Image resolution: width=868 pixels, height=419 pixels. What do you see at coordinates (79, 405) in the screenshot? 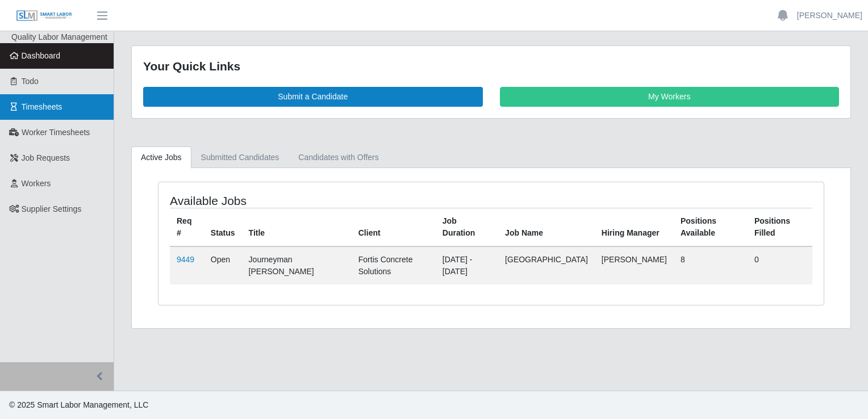
I see `span: © 2025 Smart Labor Management, LLC` at bounding box center [79, 405].